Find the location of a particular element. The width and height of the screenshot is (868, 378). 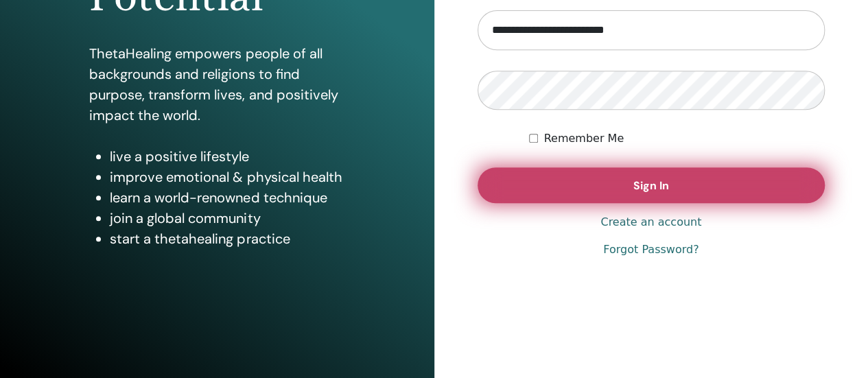

li: learn a world-renowned technique is located at coordinates (227, 198).